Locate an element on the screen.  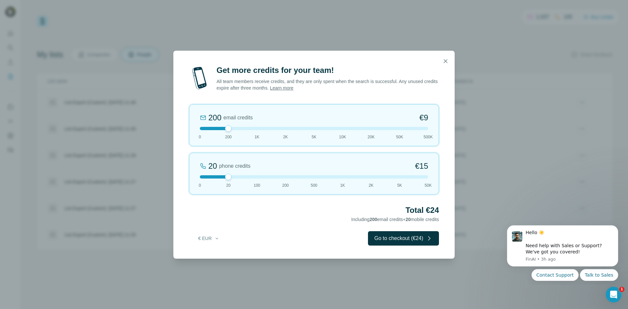
div: Hello ☀️ ​ Need help with Sales or Support? We've got you covered! is located at coordinates (72, 23).